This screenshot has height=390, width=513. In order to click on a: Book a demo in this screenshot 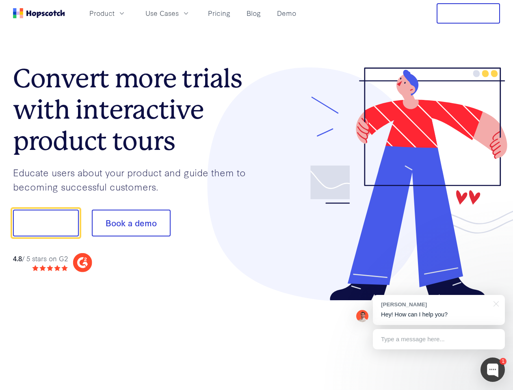, I will do `click(131, 223)`.